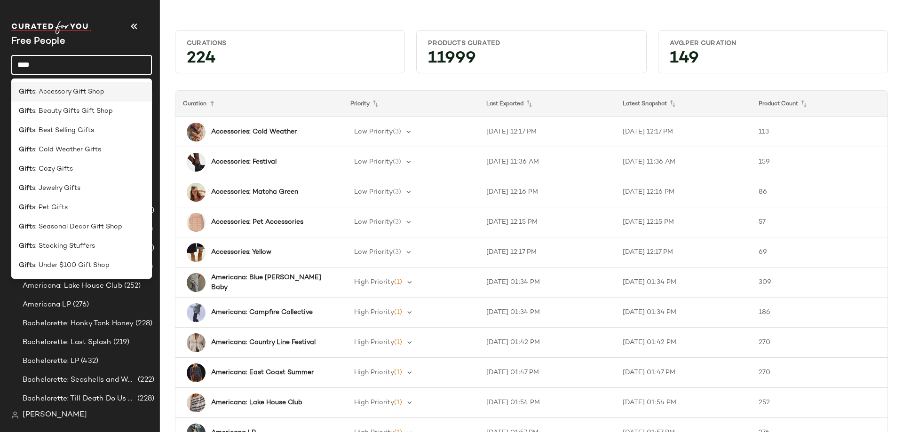  What do you see at coordinates (51, 361) in the screenshot?
I see `span: Bachelorette: LP` at bounding box center [51, 361].